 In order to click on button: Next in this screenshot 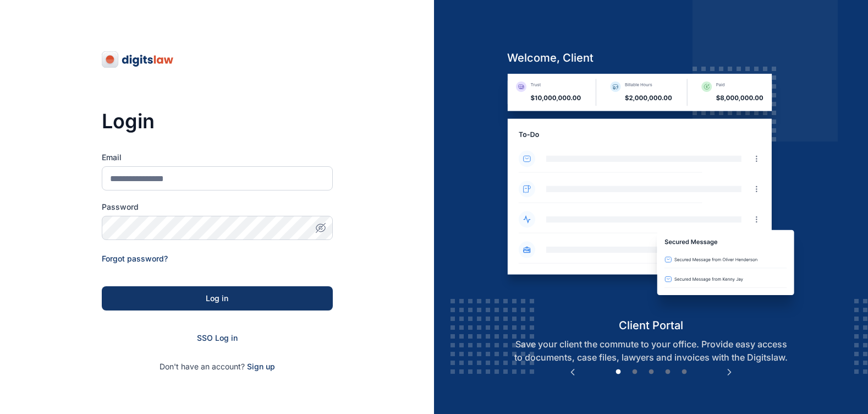, I will do `click(730, 372)`.